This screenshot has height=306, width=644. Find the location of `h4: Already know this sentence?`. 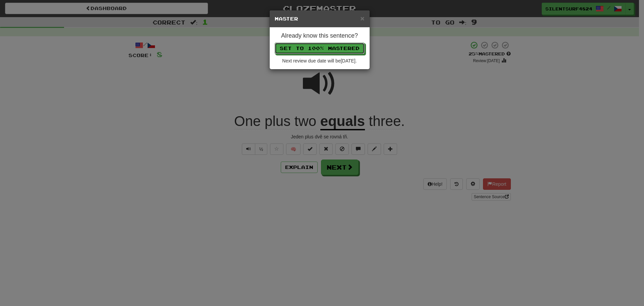

h4: Already know this sentence? is located at coordinates (320, 36).